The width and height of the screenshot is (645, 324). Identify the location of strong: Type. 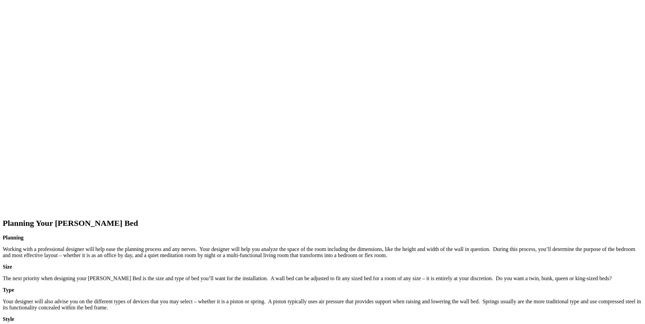
(8, 290).